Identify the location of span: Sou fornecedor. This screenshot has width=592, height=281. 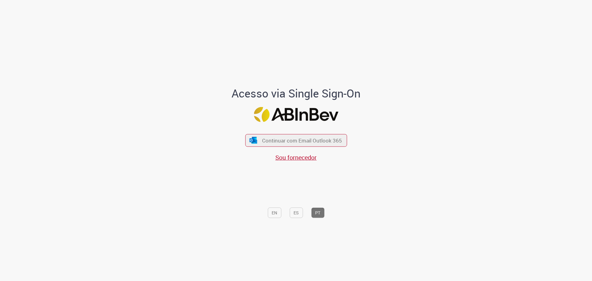
(296, 157).